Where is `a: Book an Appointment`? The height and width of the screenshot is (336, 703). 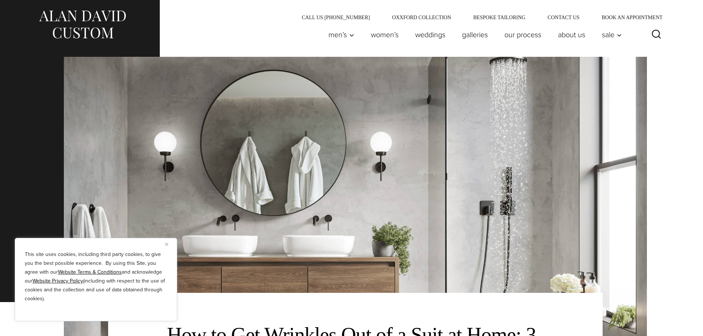
a: Book an Appointment is located at coordinates (628, 17).